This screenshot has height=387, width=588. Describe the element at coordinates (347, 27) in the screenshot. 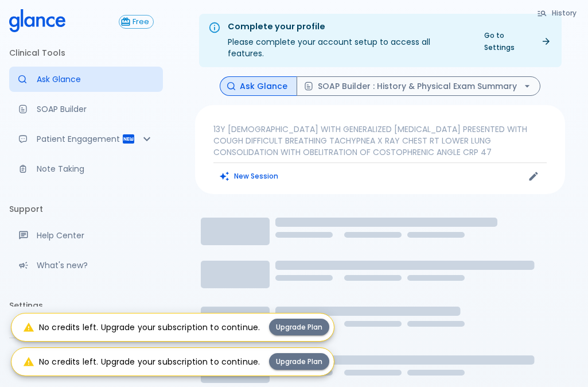

I see `div: Complete your profile` at that location.